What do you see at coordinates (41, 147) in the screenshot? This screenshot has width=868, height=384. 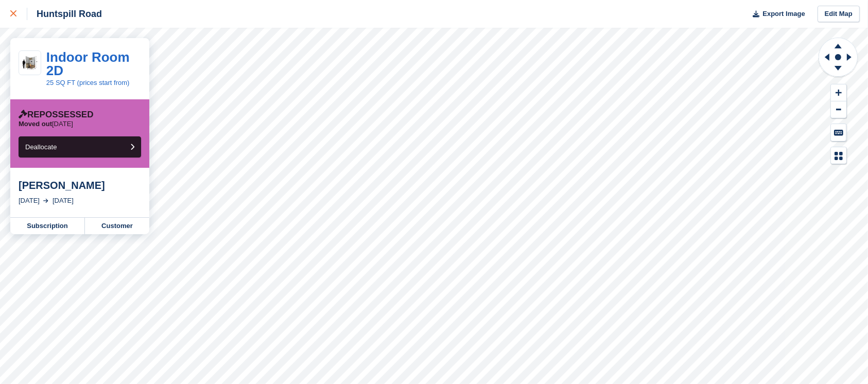 I see `span: Deallocate` at bounding box center [41, 147].